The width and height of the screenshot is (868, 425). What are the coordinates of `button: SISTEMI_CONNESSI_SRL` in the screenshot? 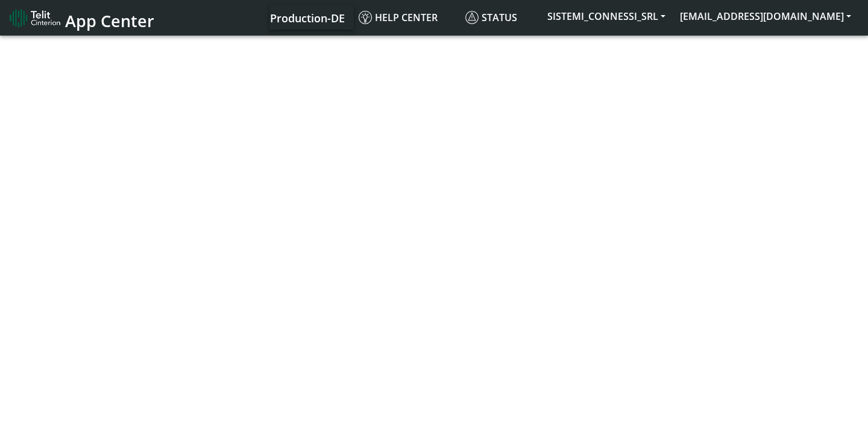 It's located at (606, 17).